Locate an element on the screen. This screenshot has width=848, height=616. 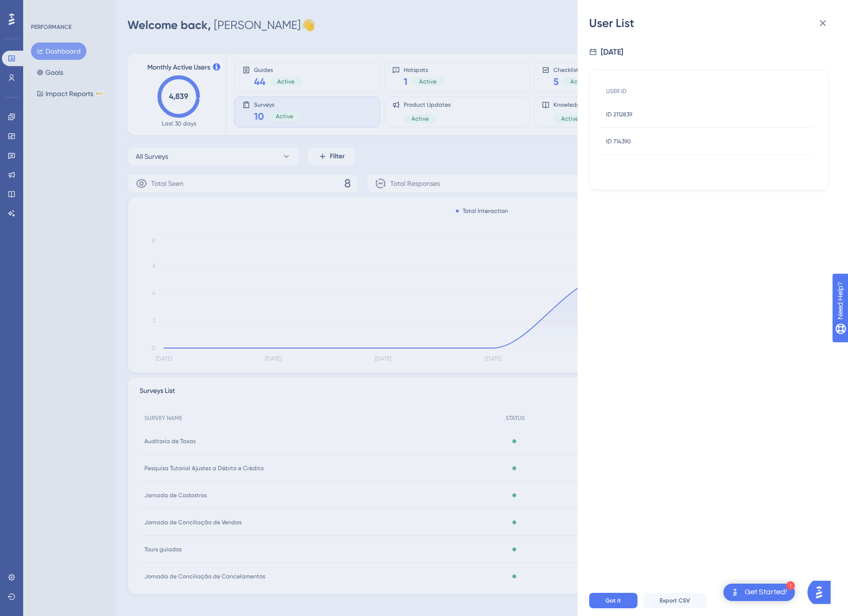
span: USER ID is located at coordinates (616, 91).